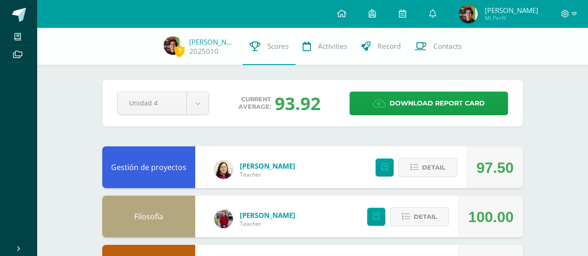  Describe the element at coordinates (298, 103) in the screenshot. I see `div: 93.92` at that location.